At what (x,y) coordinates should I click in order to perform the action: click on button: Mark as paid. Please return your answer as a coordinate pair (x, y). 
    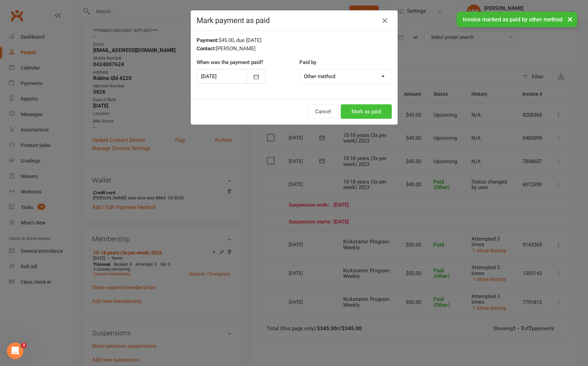
    Looking at the image, I should click on (366, 111).